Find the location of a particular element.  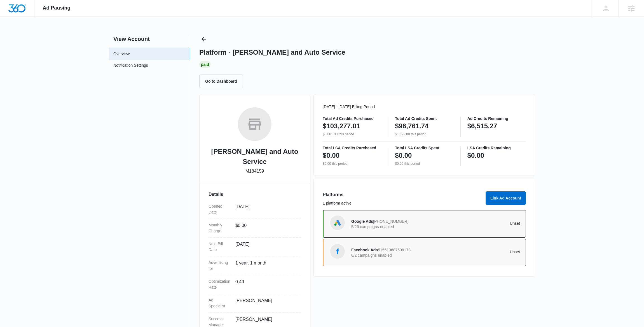

span: Facebook Ads is located at coordinates (364, 250).